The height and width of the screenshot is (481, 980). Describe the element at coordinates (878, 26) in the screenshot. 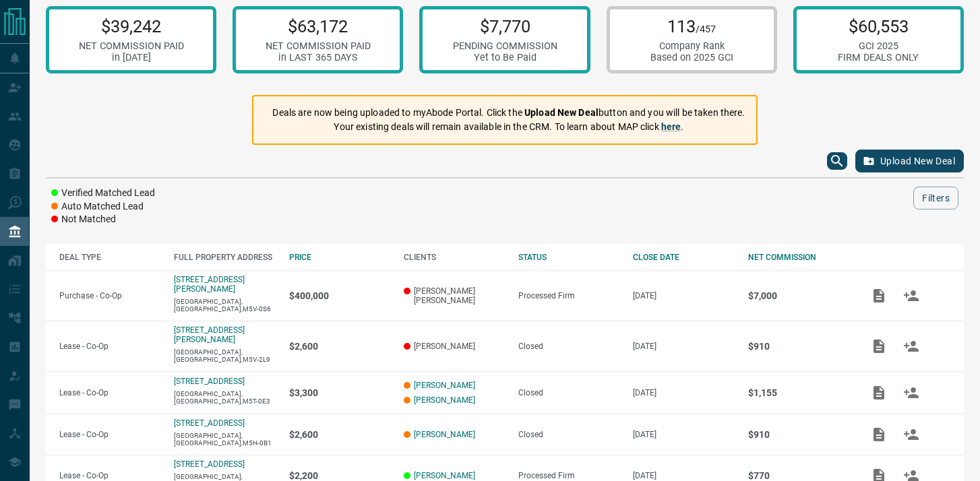

I see `p: $60,553` at that location.